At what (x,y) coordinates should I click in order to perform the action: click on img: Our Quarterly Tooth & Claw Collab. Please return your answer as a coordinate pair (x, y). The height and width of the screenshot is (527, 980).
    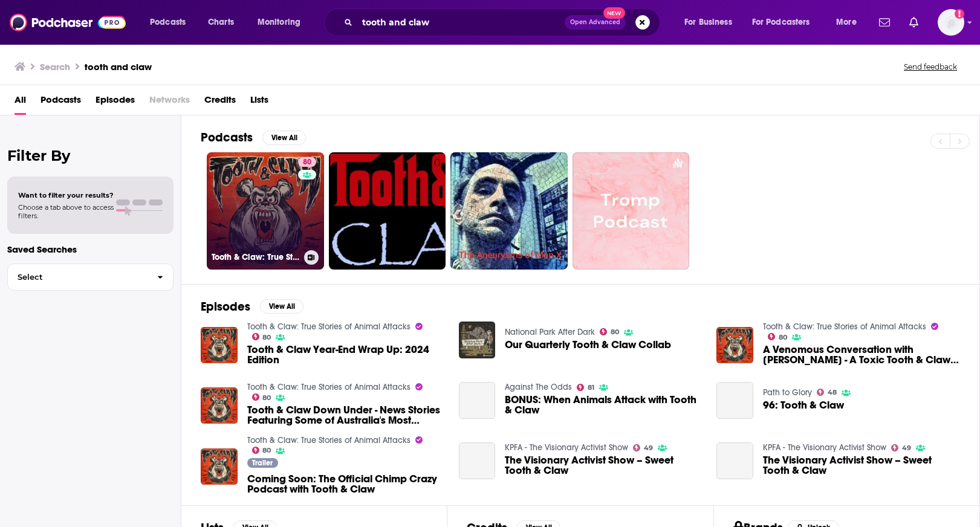
    Looking at the image, I should click on (477, 340).